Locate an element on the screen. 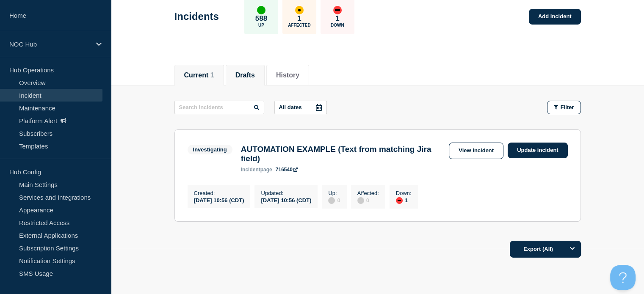 This screenshot has height=294, width=644. p: Created : is located at coordinates (219, 193).